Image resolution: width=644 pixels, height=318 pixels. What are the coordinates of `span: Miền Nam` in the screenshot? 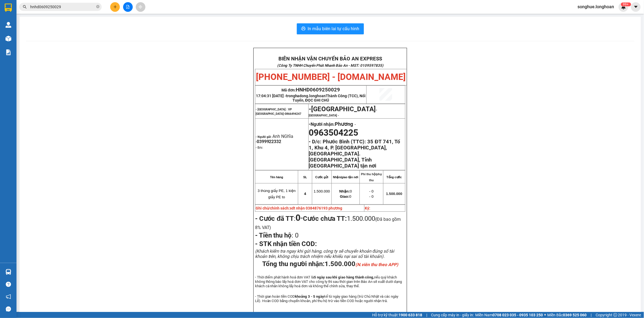 It's located at (509, 315).